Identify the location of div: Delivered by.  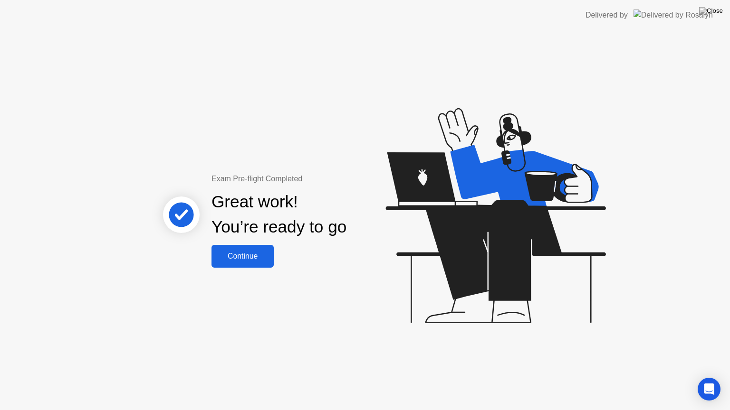
(606, 15).